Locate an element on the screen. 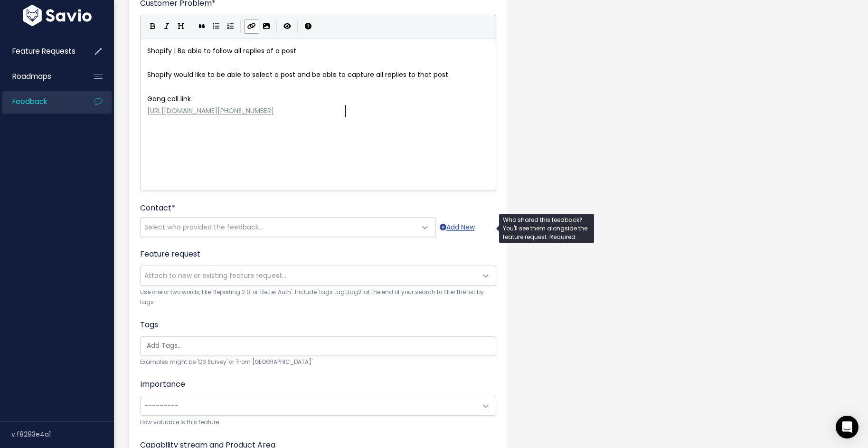  span: Feedback is located at coordinates (30, 101).